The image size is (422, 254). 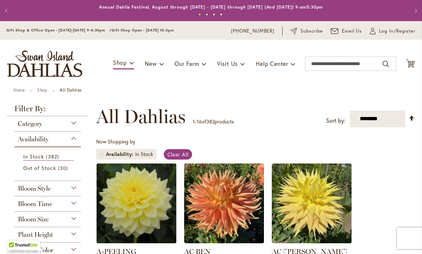 What do you see at coordinates (207, 14) in the screenshot?
I see `button: 2 of 4` at bounding box center [207, 14].